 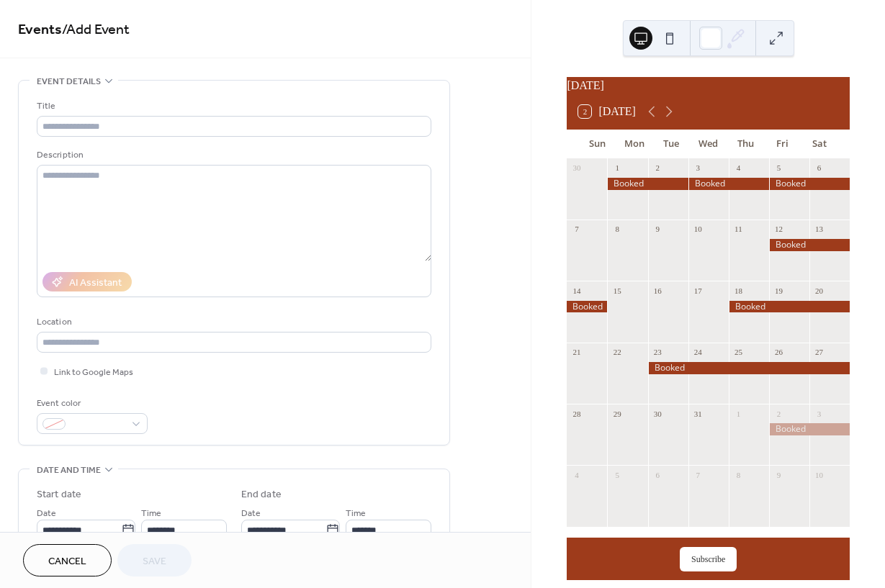 What do you see at coordinates (739, 352) in the screenshot?
I see `div: 25` at bounding box center [739, 352].